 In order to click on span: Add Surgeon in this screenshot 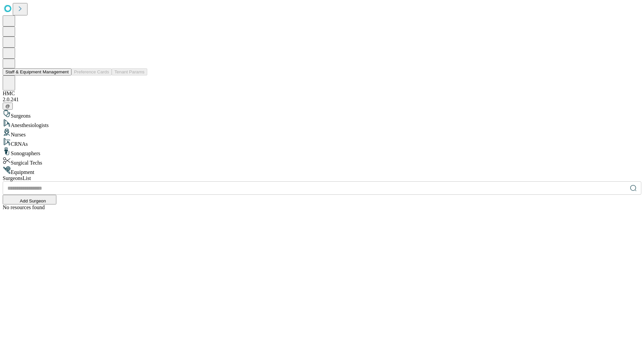, I will do `click(33, 201)`.